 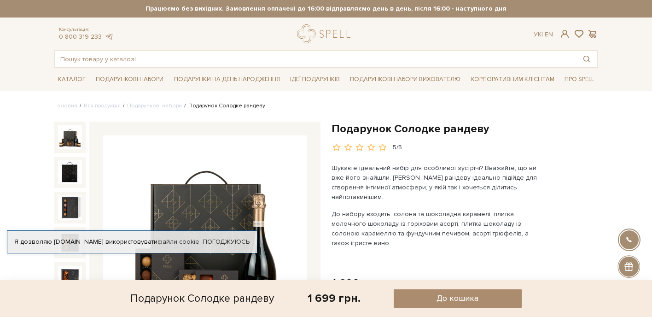 What do you see at coordinates (464, 128) in the screenshot?
I see `h1: Подарунок Солодке рандеву` at bounding box center [464, 128].